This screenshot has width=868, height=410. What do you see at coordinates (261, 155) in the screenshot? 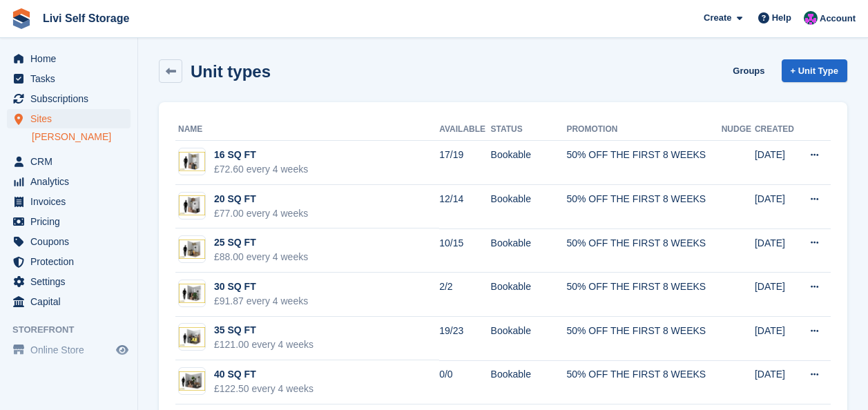
I see `div: 16 SQ FT` at bounding box center [261, 155].